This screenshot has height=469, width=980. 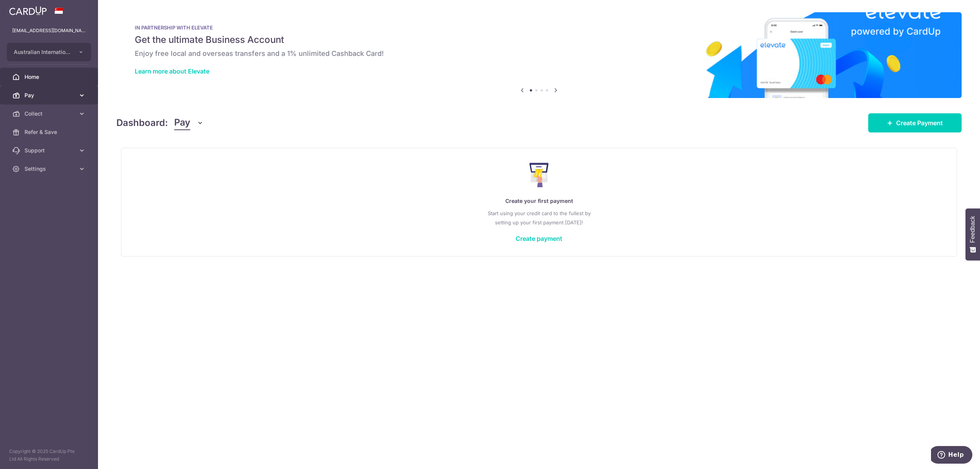 I want to click on a: Learn more about Elevate, so click(x=172, y=71).